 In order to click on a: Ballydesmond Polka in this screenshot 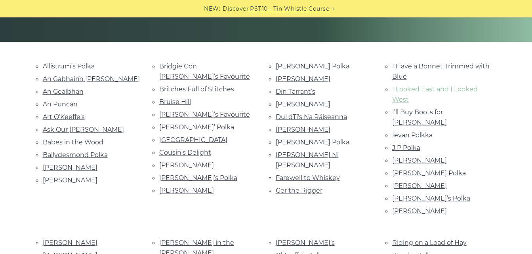, I will do `click(75, 155)`.